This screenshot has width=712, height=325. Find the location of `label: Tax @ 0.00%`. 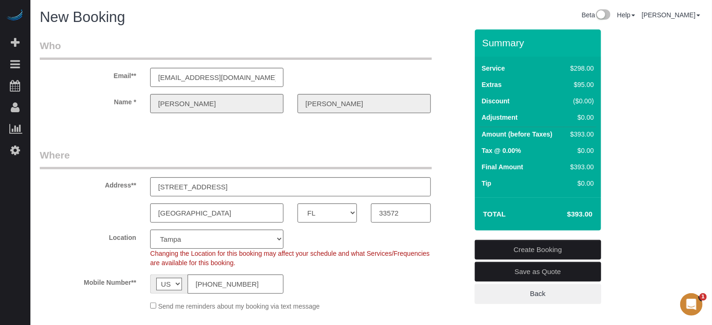

label: Tax @ 0.00% is located at coordinates (501, 151).